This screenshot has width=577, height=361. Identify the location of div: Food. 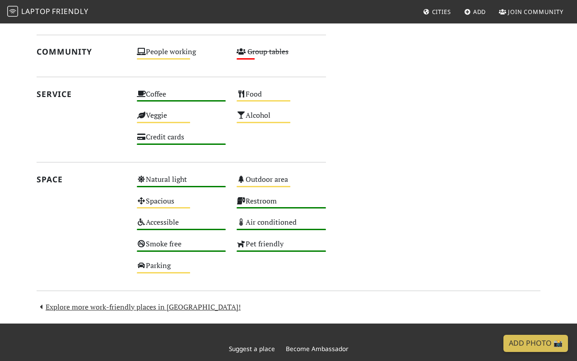
(282, 99).